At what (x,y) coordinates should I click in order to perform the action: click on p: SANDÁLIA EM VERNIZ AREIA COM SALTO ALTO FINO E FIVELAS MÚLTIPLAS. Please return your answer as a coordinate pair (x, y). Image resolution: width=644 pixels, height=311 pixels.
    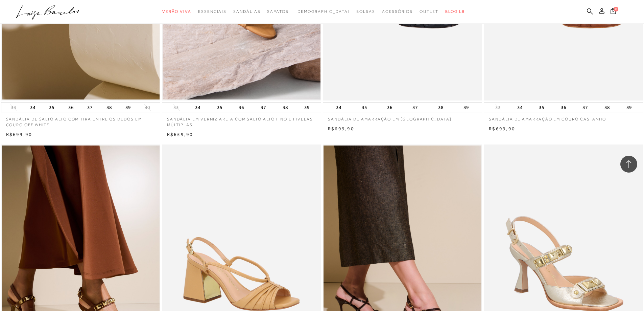
    Looking at the image, I should click on (242, 120).